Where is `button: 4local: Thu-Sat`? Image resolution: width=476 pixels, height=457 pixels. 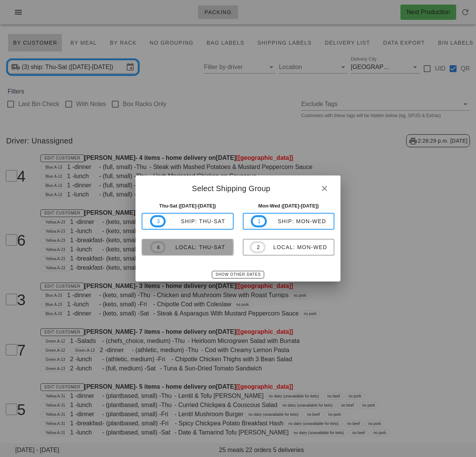 button: 4local: Thu-Sat is located at coordinates (187, 248).